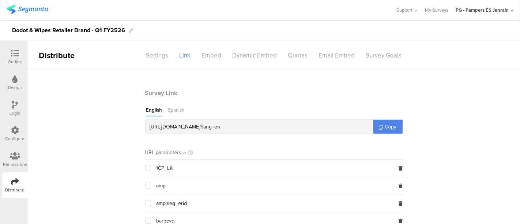 The width and height of the screenshot is (520, 224). I want to click on div: Outline, so click(15, 62).